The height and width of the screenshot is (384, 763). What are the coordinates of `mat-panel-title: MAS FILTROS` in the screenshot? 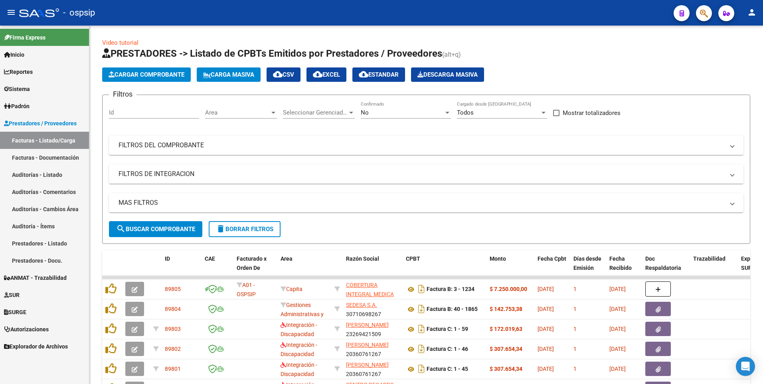 It's located at (421, 203).